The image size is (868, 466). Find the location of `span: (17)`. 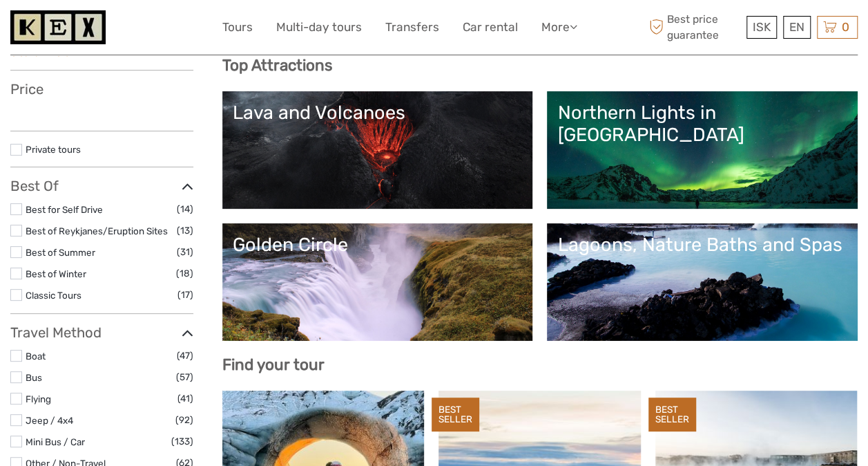

span: (17) is located at coordinates (185, 294).